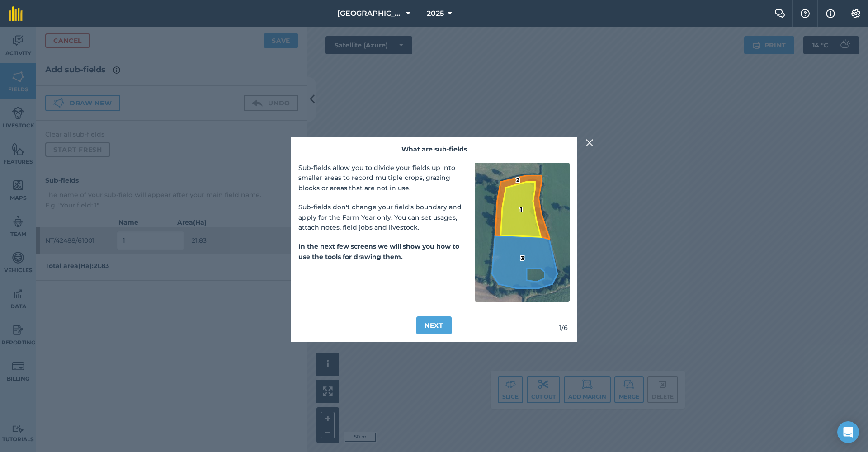  Describe the element at coordinates (383, 178) in the screenshot. I see `p: Sub-fields allow you to divide your fields up into smaller areas to record multiple crops, grazin...` at that location.